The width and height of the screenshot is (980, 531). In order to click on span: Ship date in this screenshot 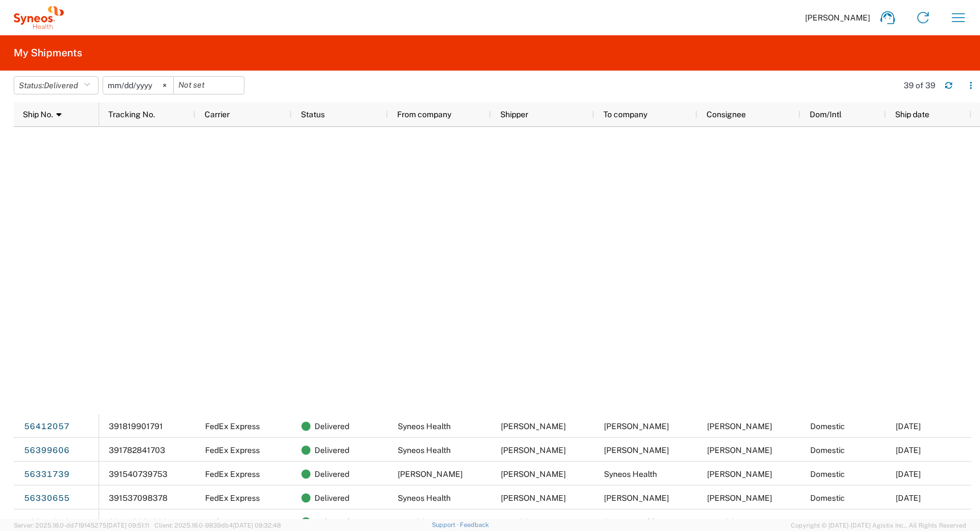, I will do `click(912, 114)`.